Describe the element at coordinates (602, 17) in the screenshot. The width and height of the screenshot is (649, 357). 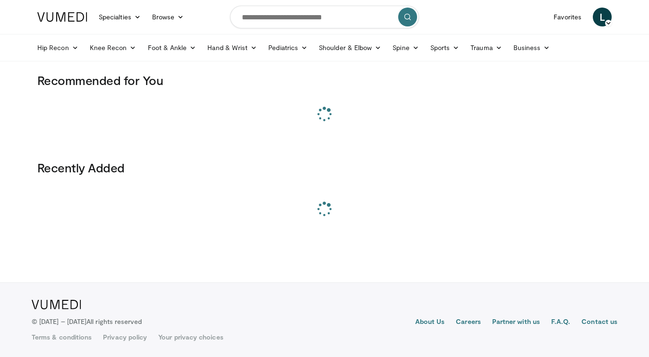
I see `span: L` at that location.